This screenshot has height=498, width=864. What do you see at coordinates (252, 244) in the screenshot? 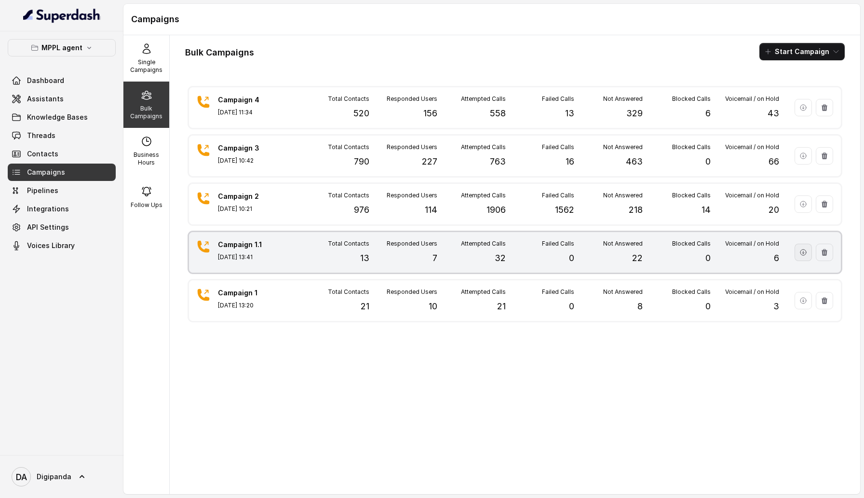
I see `p: Campaign 1.1` at bounding box center [252, 244].